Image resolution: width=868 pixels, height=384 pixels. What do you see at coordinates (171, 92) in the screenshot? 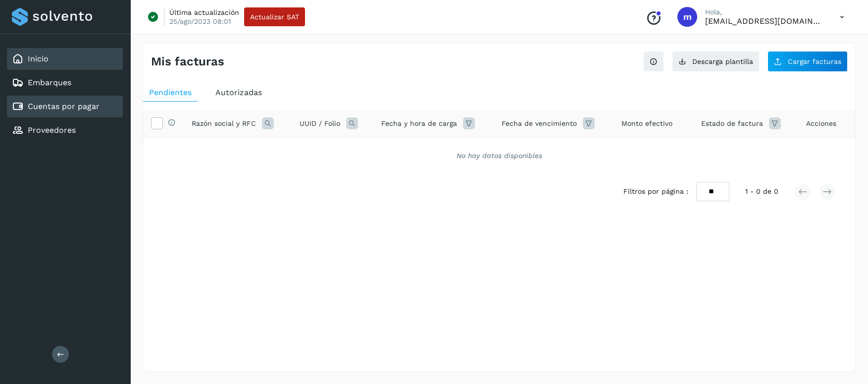
I see `span: Pendientes` at bounding box center [171, 92].